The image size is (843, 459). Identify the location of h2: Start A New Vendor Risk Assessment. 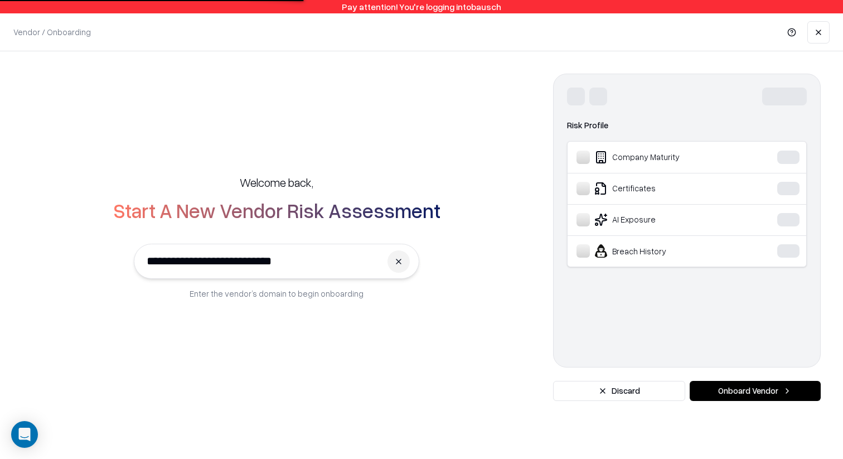
(276, 210).